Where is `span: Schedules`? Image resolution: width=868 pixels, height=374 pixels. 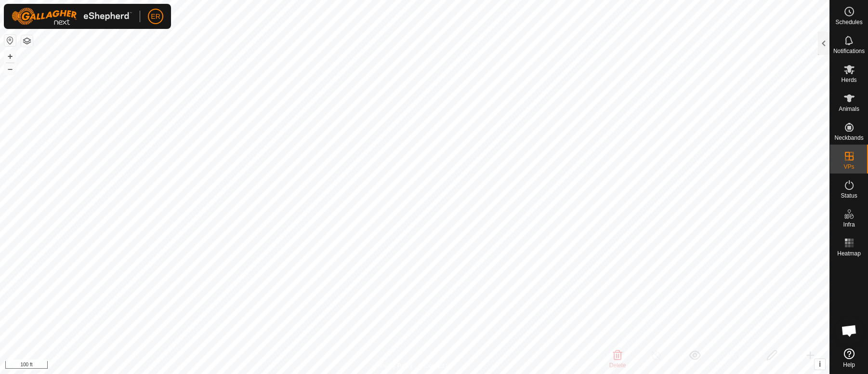
span: Schedules is located at coordinates (849, 22).